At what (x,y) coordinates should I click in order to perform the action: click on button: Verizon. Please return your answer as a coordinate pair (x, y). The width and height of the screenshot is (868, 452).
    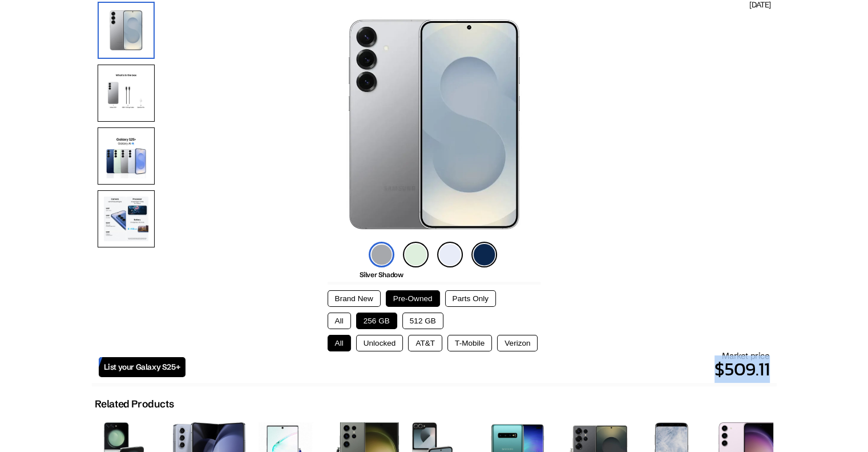
    Looking at the image, I should click on (517, 342).